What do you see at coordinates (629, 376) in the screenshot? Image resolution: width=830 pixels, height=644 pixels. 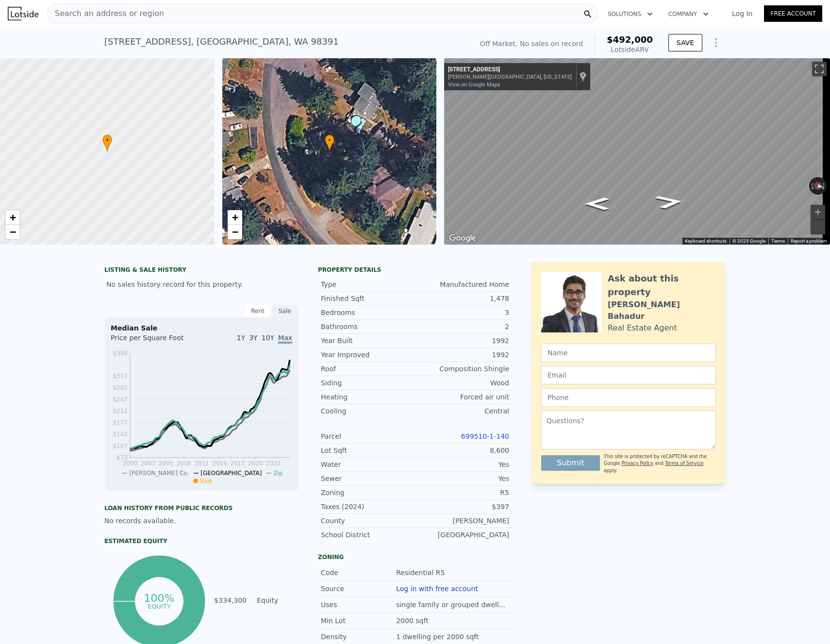 I see `input: Email` at bounding box center [629, 376].